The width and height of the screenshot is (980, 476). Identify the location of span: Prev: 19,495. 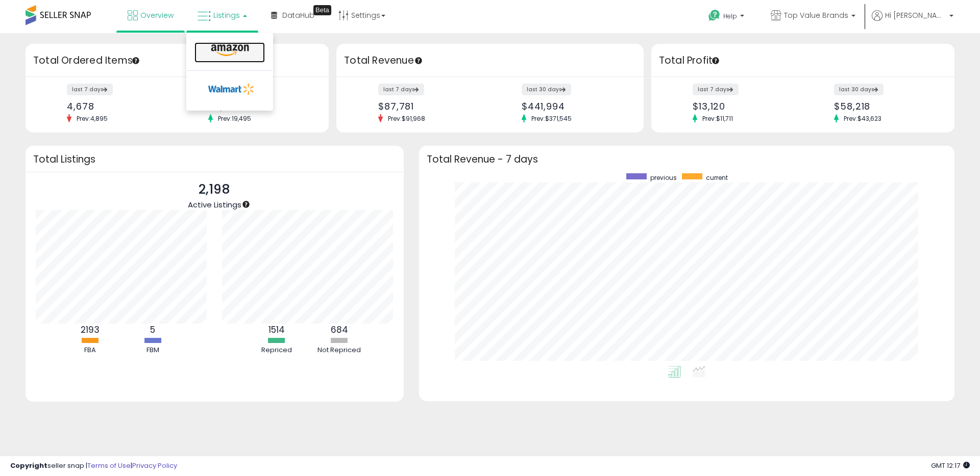
(234, 118).